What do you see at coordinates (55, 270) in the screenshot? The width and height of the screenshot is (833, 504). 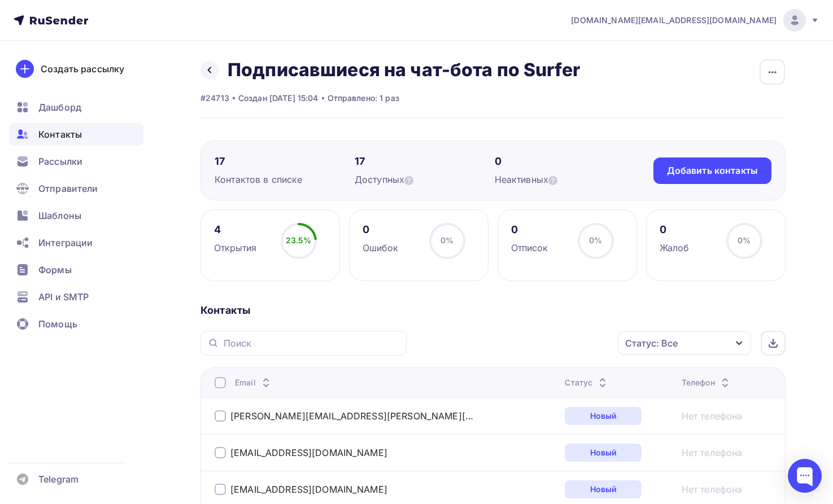 I see `span: Формы` at bounding box center [55, 270].